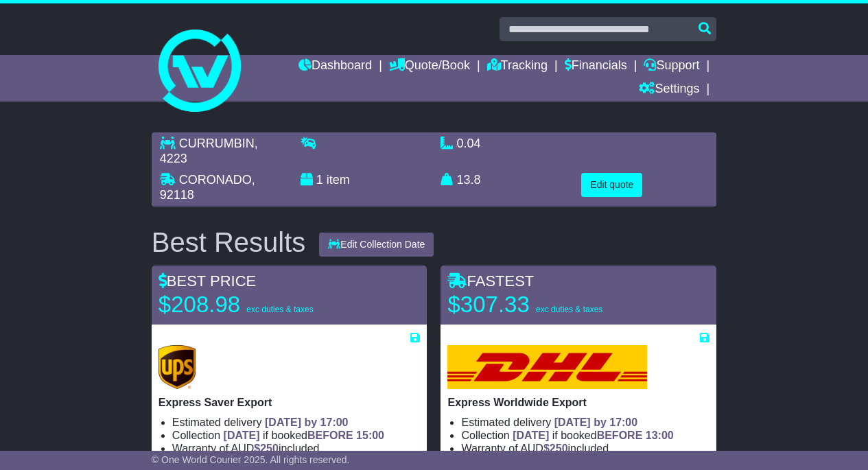 This screenshot has height=470, width=868. What do you see at coordinates (209, 151) in the screenshot?
I see `span: , 4223` at bounding box center [209, 151].